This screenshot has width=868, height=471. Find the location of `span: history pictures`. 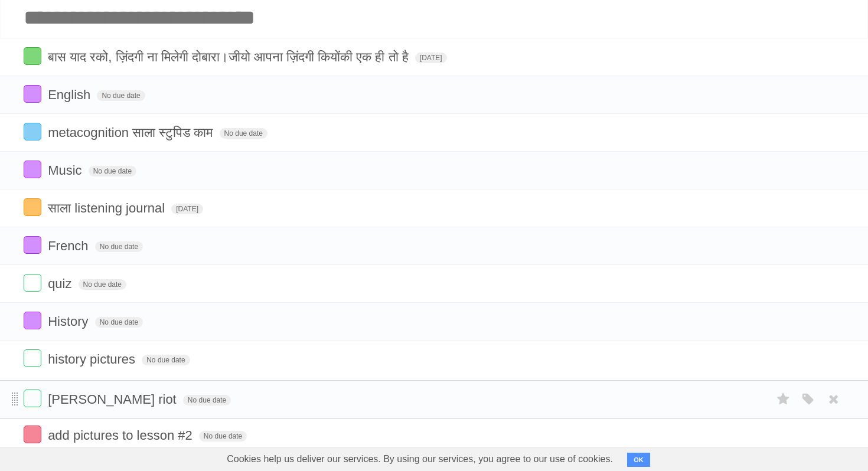

span: history pictures is located at coordinates (93, 359).